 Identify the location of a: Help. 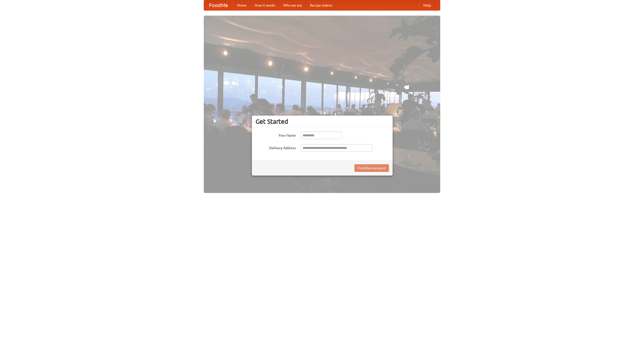
(427, 5).